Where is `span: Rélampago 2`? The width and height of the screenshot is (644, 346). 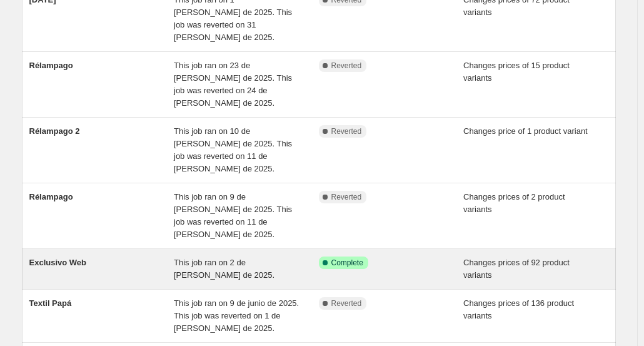 span: Rélampago 2 is located at coordinates (55, 130).